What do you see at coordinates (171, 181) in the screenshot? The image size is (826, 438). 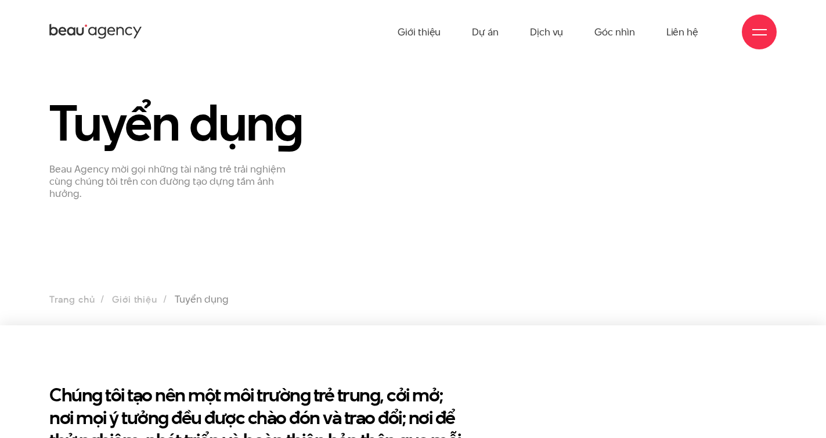 I see `p: Beau Agency mời gọi những tài năng trẻ trải nghiệm cùng chúng tôi trên con đường tạo dựng tầm ảnh...` at bounding box center [171, 181].